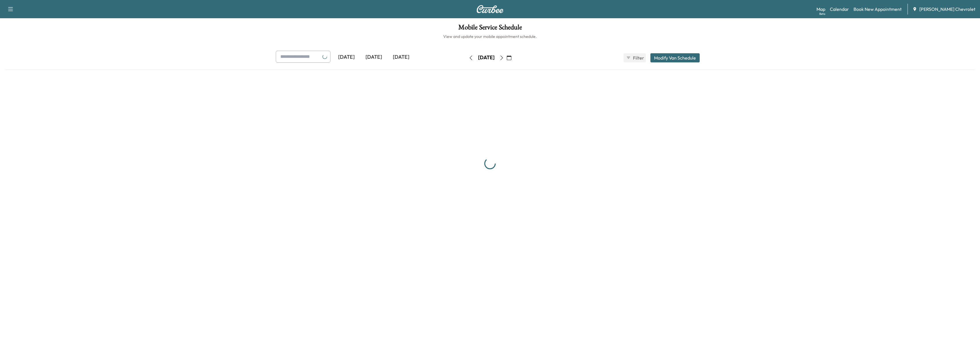 This screenshot has height=357, width=980. What do you see at coordinates (675, 58) in the screenshot?
I see `button: Modify Van Schedule` at bounding box center [675, 58].